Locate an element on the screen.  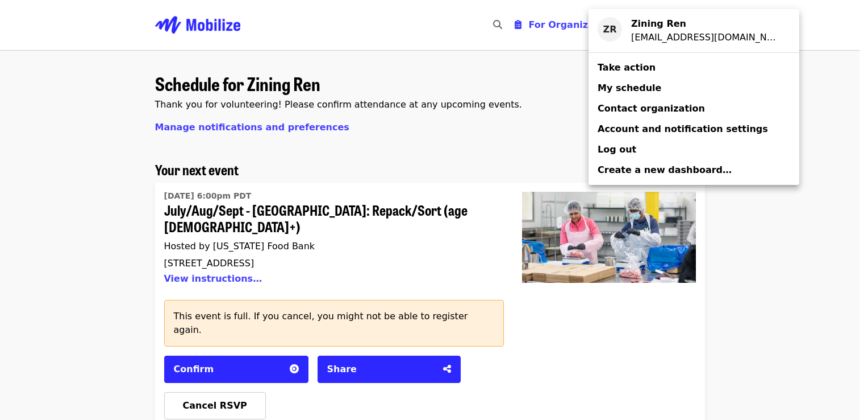
a: My schedule is located at coordinates (694, 88).